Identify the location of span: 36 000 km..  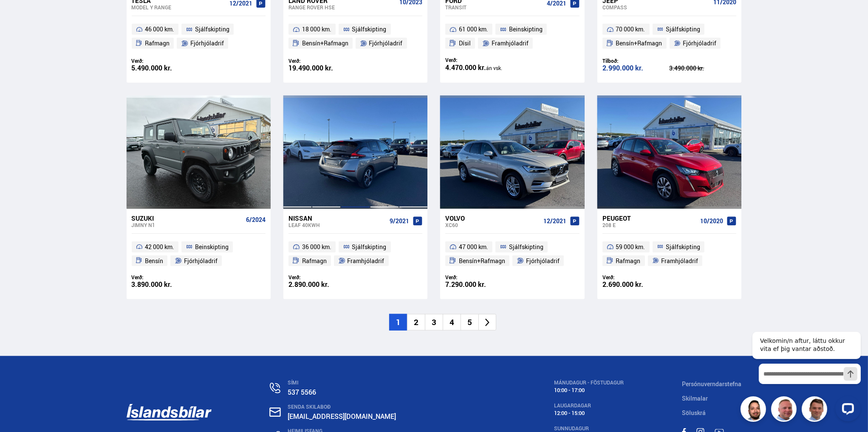
(316, 247).